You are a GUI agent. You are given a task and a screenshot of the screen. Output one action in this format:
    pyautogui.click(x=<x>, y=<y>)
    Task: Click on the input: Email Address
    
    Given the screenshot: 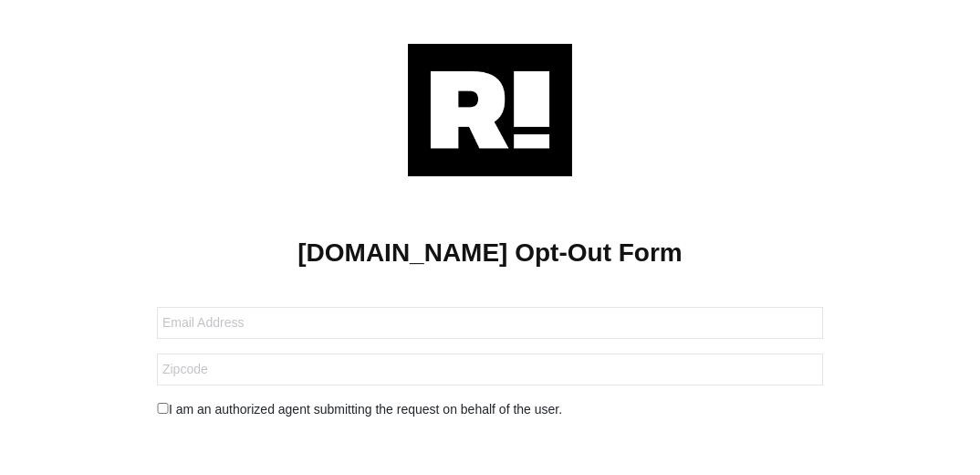 What is the action you would take?
    pyautogui.click(x=490, y=322)
    